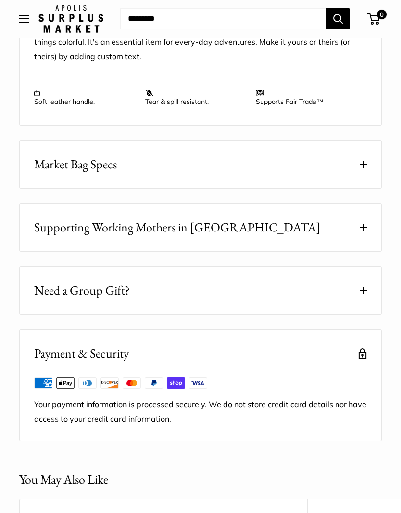 This screenshot has height=513, width=401. I want to click on h2: Payment & Security, so click(81, 353).